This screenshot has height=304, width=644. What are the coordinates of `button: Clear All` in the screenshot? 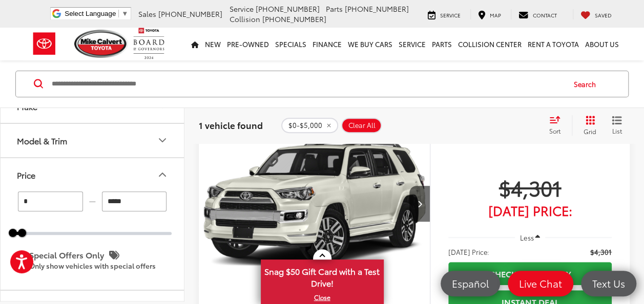 It's located at (361, 126).